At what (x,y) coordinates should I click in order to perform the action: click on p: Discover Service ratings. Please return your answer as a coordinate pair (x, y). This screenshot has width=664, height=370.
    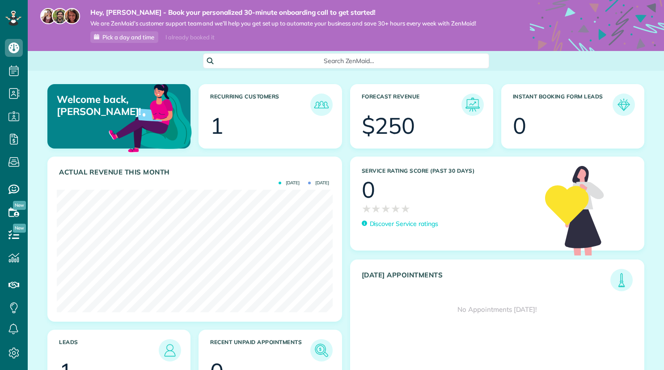
    Looking at the image, I should click on (404, 224).